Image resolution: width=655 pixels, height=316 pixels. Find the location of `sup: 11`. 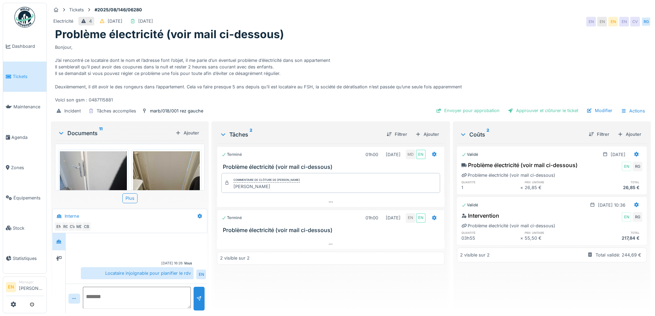

sup: 11 is located at coordinates (101, 133).